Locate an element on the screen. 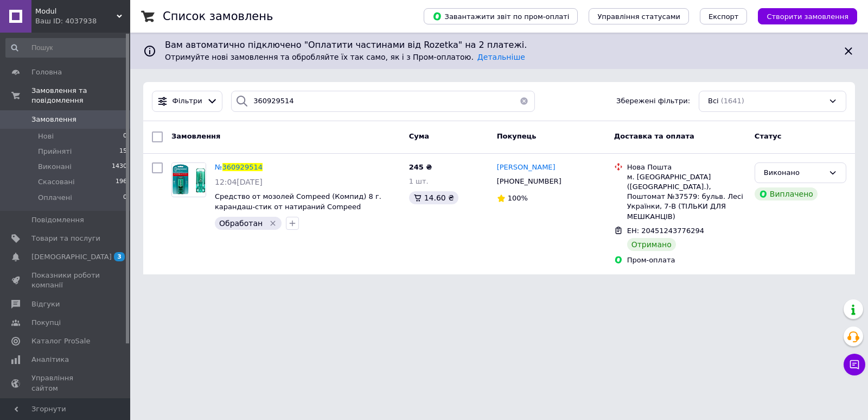 Image resolution: width=868 pixels, height=420 pixels. span: Modul is located at coordinates (76, 12).